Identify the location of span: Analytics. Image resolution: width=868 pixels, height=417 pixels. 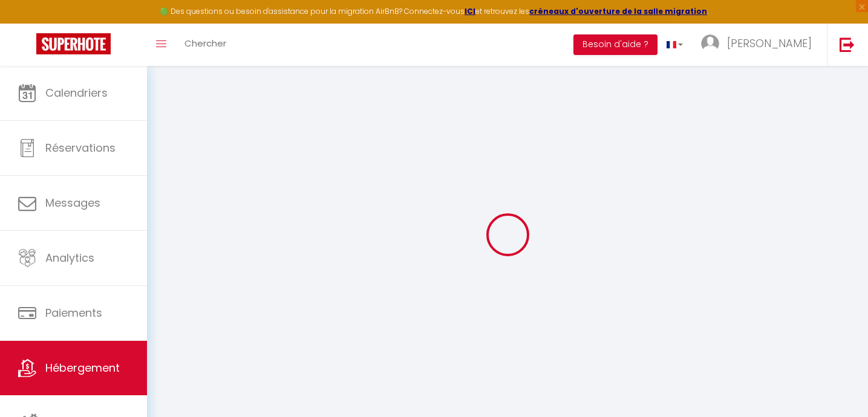
(69, 257).